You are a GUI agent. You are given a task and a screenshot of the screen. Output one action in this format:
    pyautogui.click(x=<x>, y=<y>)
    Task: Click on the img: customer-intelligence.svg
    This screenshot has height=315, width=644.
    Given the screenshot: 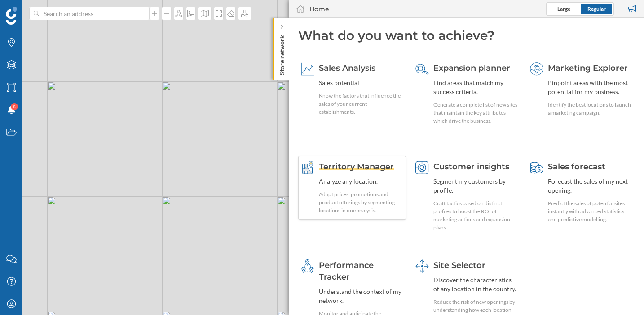 What is the action you would take?
    pyautogui.click(x=422, y=168)
    